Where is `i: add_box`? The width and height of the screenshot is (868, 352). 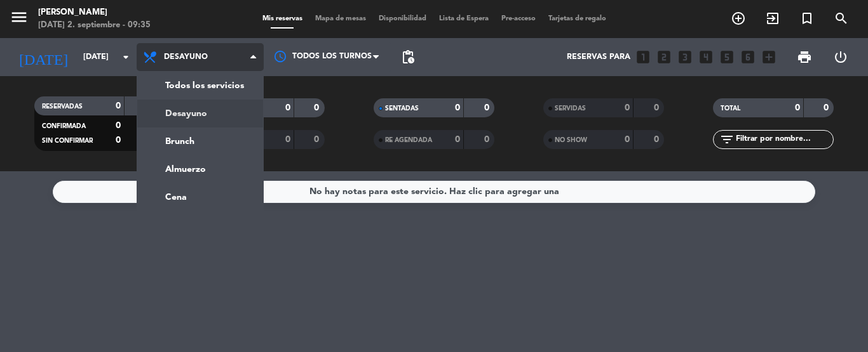
i: add_box is located at coordinates (769, 57).